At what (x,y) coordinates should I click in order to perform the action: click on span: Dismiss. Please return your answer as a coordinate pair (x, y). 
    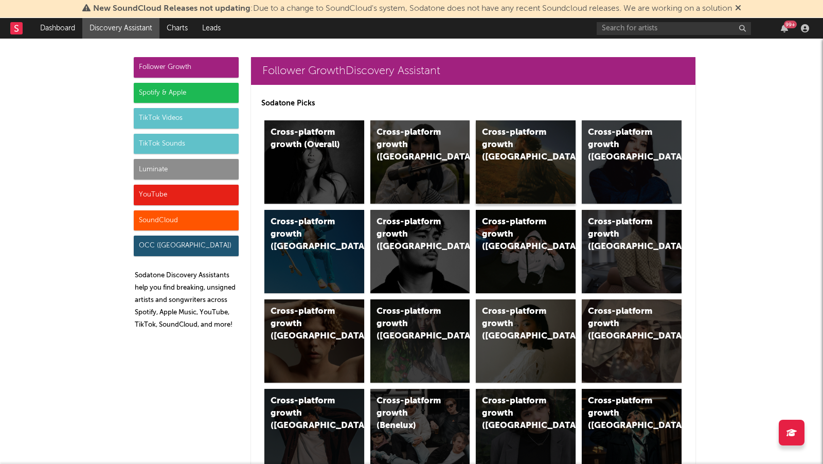
    Looking at the image, I should click on (738, 9).